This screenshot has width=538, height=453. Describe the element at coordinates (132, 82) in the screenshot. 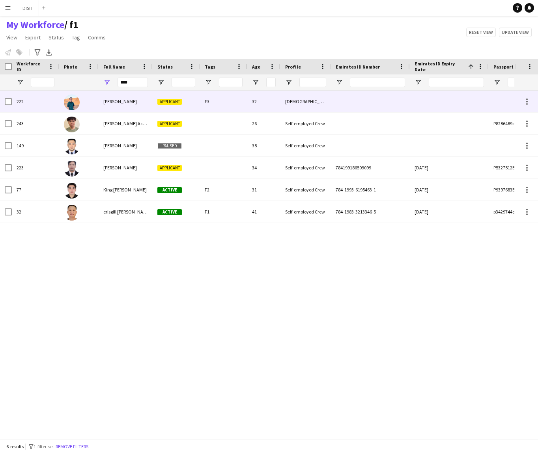

I see `input: Full Name Filter Input` at that location.